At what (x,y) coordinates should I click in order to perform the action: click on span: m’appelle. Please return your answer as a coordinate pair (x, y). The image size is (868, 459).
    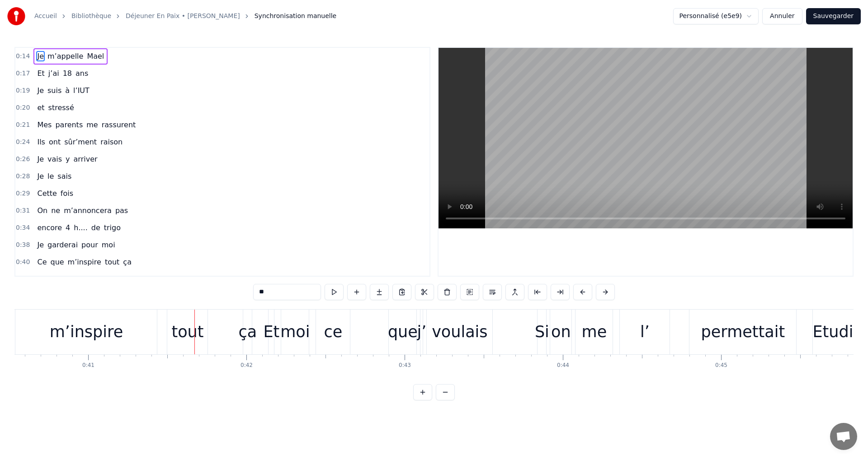
    Looking at the image, I should click on (65, 56).